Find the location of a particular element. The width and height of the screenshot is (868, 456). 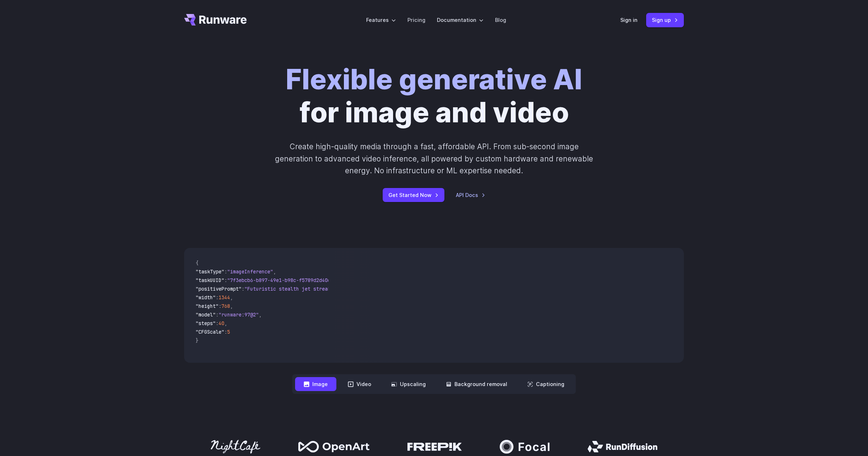

label: Features is located at coordinates (381, 20).